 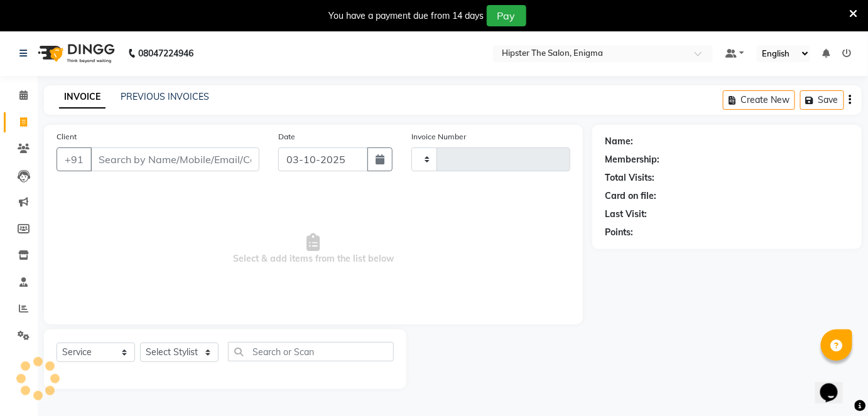 What do you see at coordinates (165, 97) in the screenshot?
I see `a: PREVIOUS INVOICES` at bounding box center [165, 97].